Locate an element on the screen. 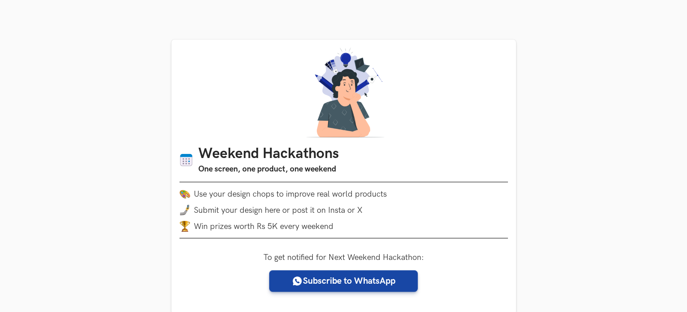 This screenshot has width=687, height=312. img: mobile-in-hand.png is located at coordinates (185, 210).